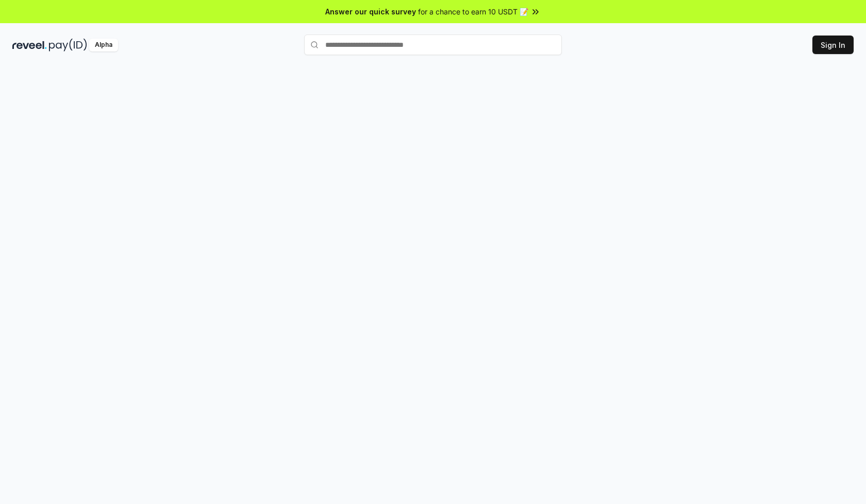  Describe the element at coordinates (30, 45) in the screenshot. I see `img: reveel_dark` at that location.